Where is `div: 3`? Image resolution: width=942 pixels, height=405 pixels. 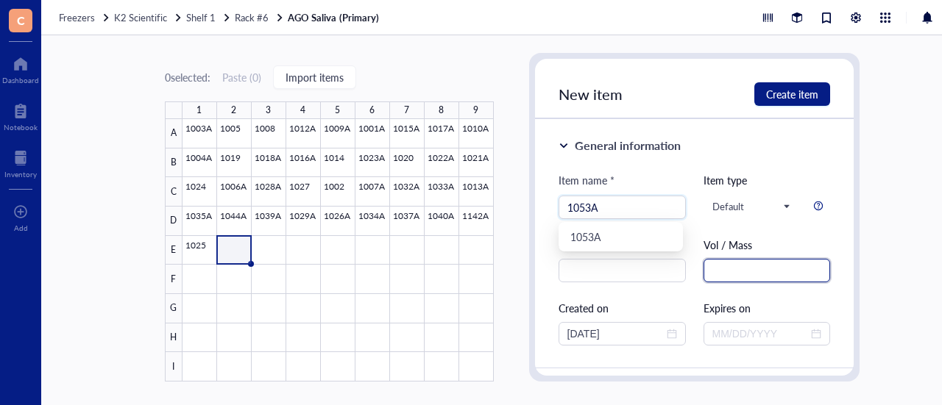 div: 3 is located at coordinates (268, 110).